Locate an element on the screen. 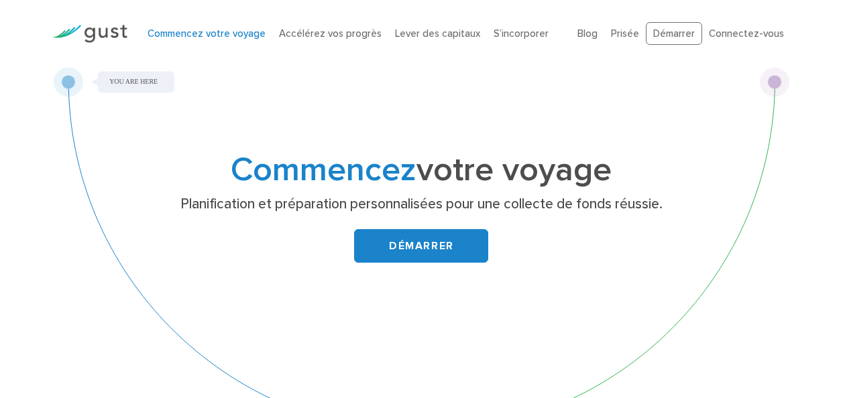 The width and height of the screenshot is (843, 398). a: Commencez votre voyage is located at coordinates (207, 34).